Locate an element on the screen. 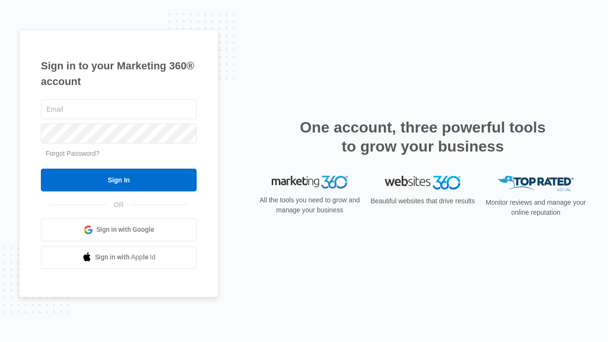 This screenshot has width=608, height=342. span: Sign in with Apple Id is located at coordinates (125, 257).